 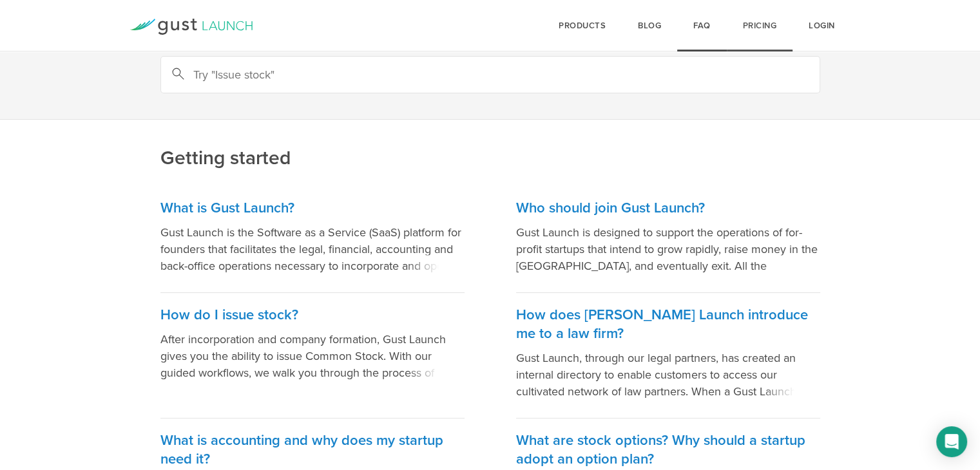 I want to click on h3: What is Gust Launch?, so click(x=313, y=208).